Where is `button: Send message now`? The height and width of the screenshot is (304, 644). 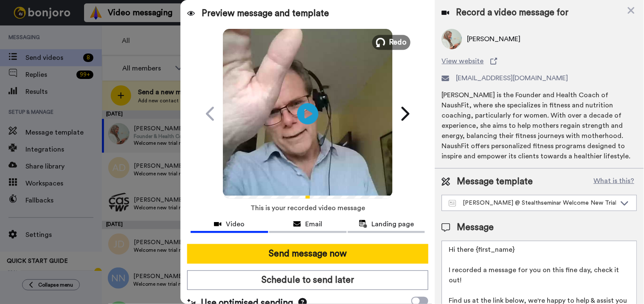
button: Send message now is located at coordinates (308, 254).